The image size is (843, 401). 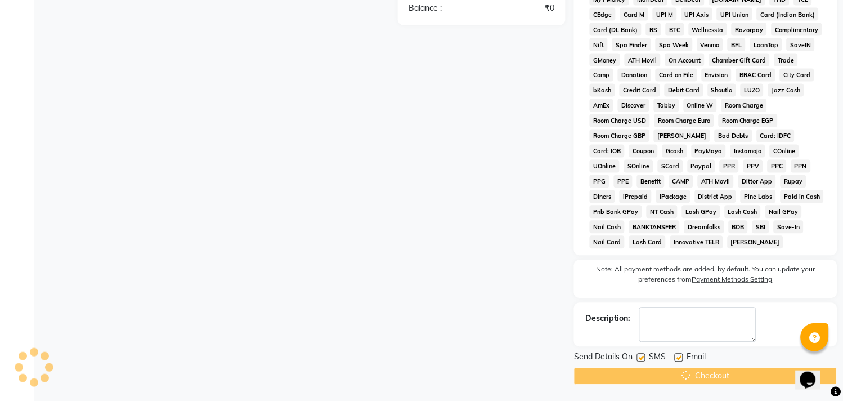 I want to click on span: COnline, so click(x=784, y=151).